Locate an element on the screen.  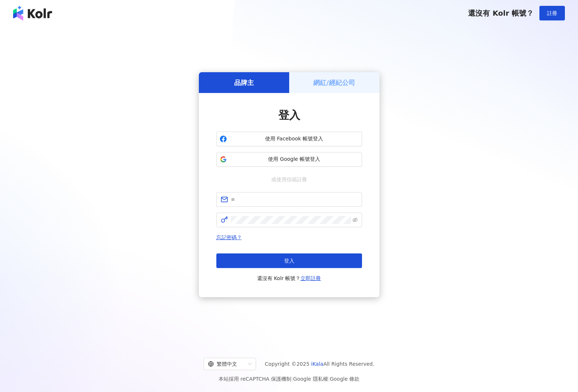
img: logo is located at coordinates (33, 13).